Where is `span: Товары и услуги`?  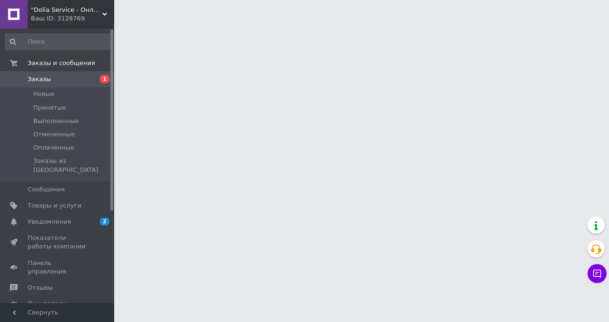
span: Товары и услуги is located at coordinates (54, 206).